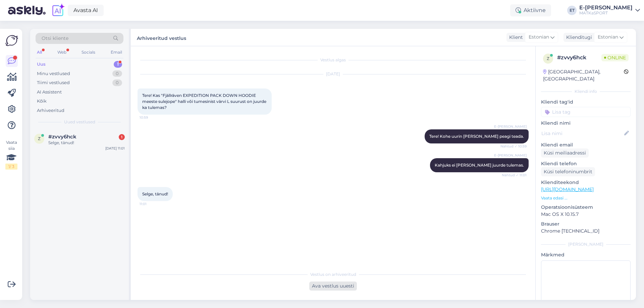 This screenshot has height=308, width=644. Describe the element at coordinates (586, 255) in the screenshot. I see `p: Märkmed` at that location.